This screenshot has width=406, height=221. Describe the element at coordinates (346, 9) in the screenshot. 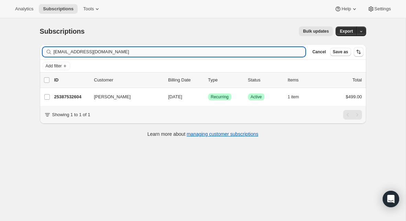

I see `button: Help` at that location.